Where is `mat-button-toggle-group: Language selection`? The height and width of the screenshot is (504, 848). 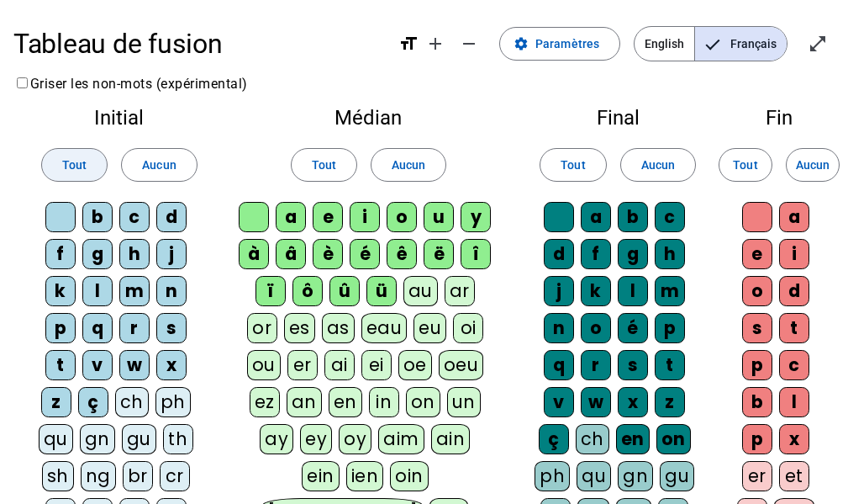
mat-button-toggle-group: Language selection is located at coordinates (711, 44).